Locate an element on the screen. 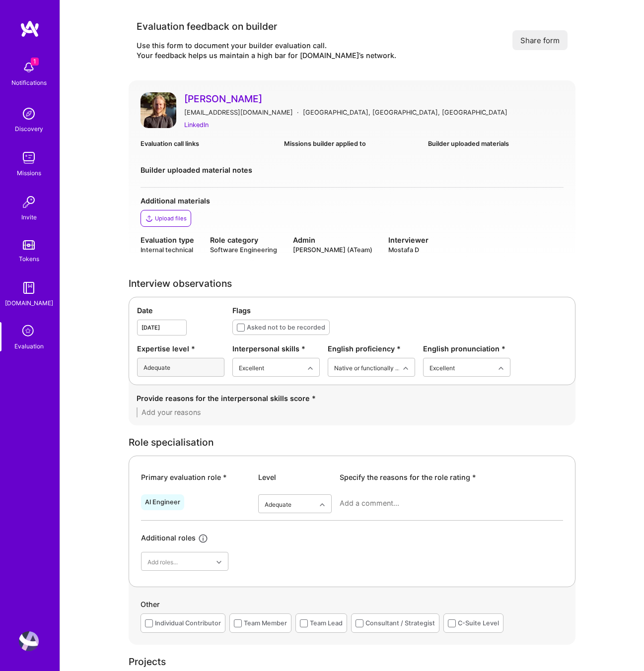 The width and height of the screenshot is (644, 671). div: Missions builder applied to is located at coordinates (352, 143).